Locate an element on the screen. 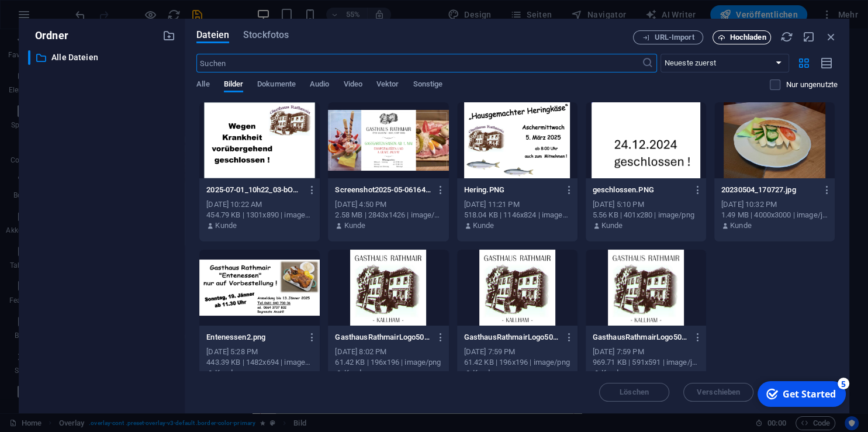 This screenshot has height=432, width=868. div: Get Started is located at coordinates (57, 18).